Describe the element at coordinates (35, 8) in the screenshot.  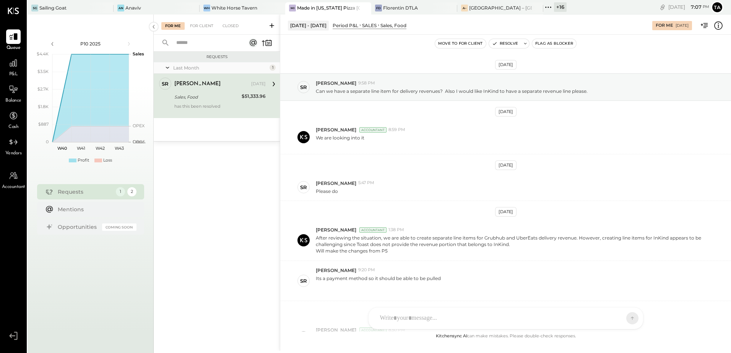
I see `div: SG` at that location.